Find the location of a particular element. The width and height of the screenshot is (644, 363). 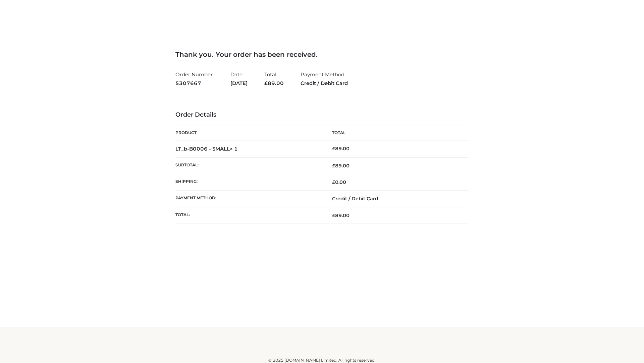

strong: 5307667 is located at coordinates (194, 83).